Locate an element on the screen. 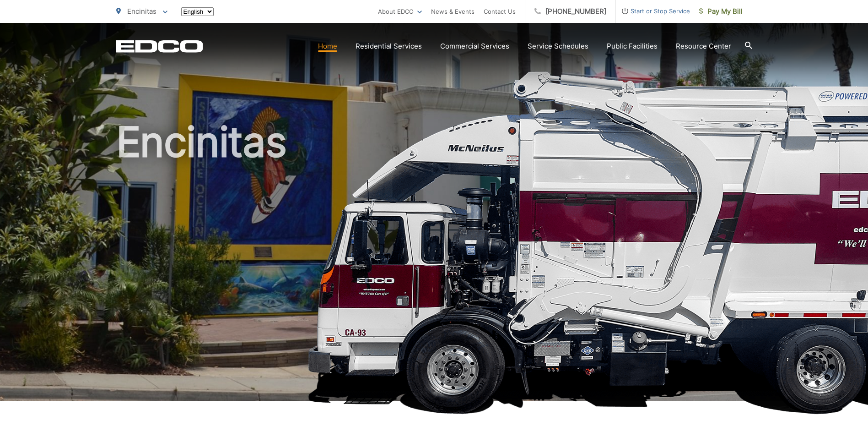  a: Service Schedules is located at coordinates (557, 46).